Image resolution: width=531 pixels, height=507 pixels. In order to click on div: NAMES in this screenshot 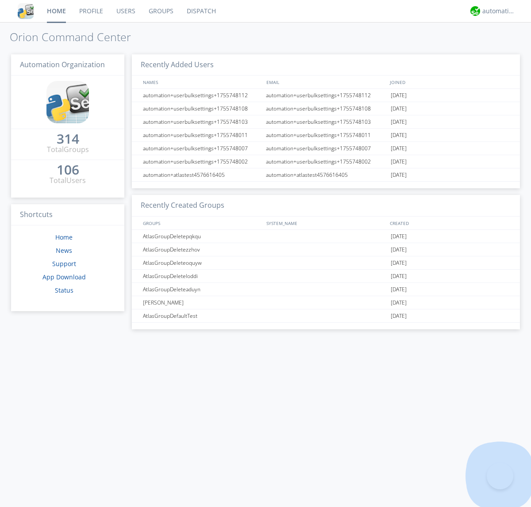, I will do `click(201, 82)`.